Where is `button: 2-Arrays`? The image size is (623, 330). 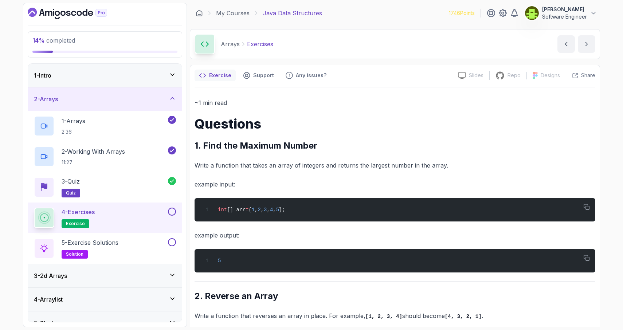
button: 2-Arrays is located at coordinates (105, 99).